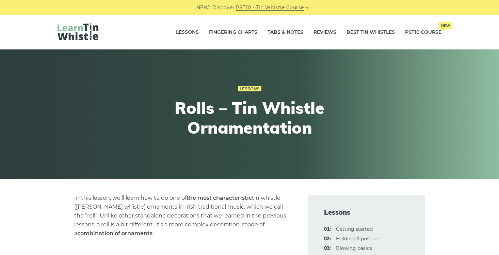  Describe the element at coordinates (354, 229) in the screenshot. I see `a: 01:Getting started` at that location.